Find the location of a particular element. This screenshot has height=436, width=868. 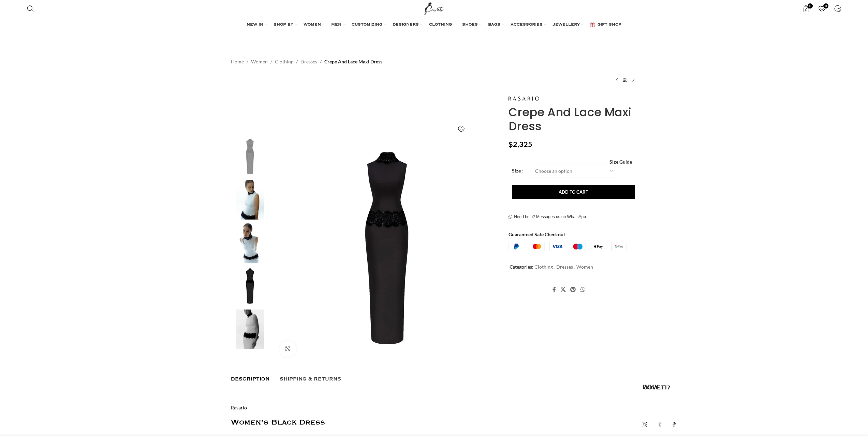

span: GIFT SHOP is located at coordinates (610, 25).